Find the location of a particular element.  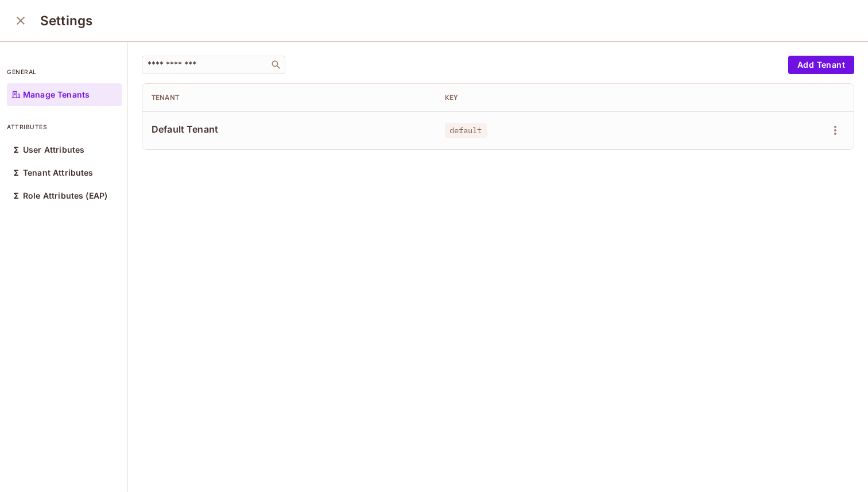

p: attributes is located at coordinates (64, 127).